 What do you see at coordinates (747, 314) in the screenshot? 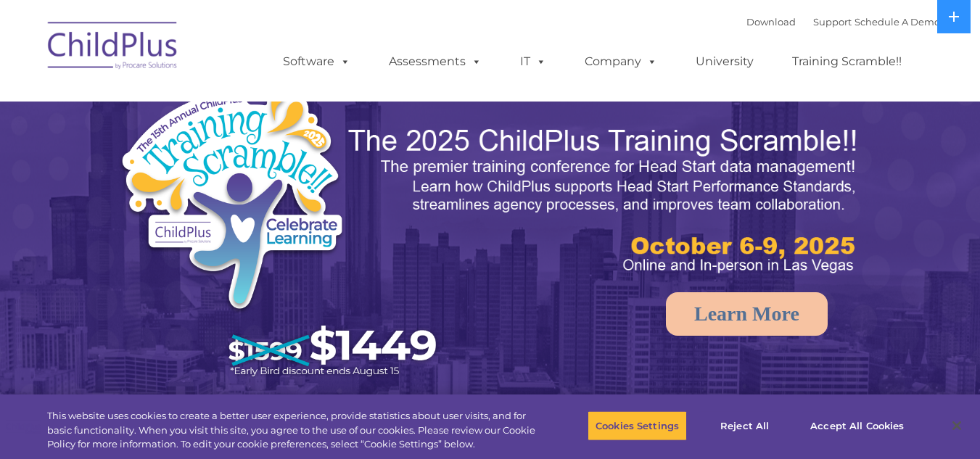
I see `a: Learn More` at bounding box center [747, 314].